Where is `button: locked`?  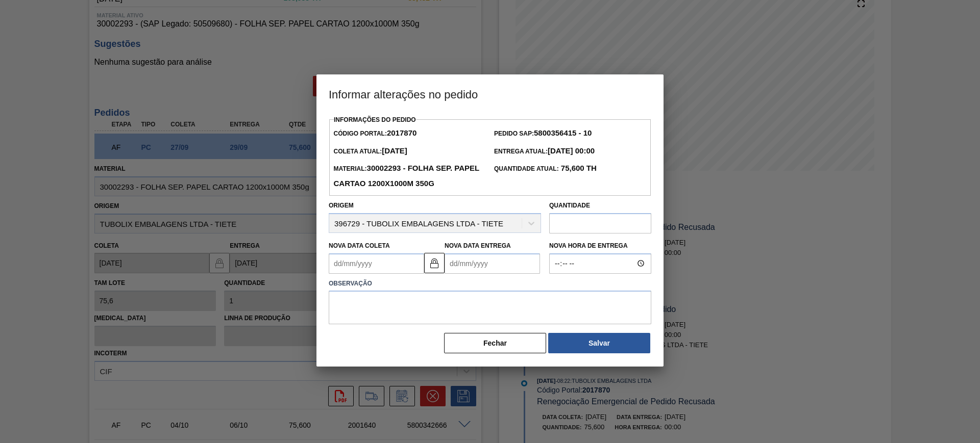 button: locked is located at coordinates (434, 263).